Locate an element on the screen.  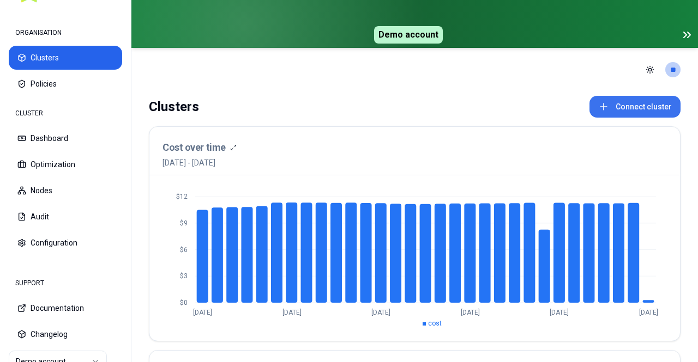
button: Changelog is located at coordinates (65, 335).